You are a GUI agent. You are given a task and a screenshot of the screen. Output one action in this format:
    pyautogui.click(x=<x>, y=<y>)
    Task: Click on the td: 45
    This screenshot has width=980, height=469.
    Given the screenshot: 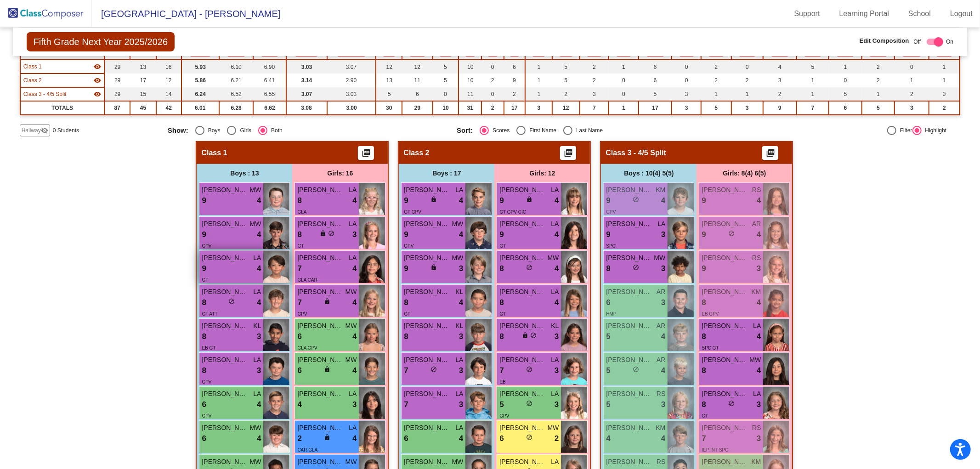 What is the action you would take?
    pyautogui.click(x=143, y=108)
    